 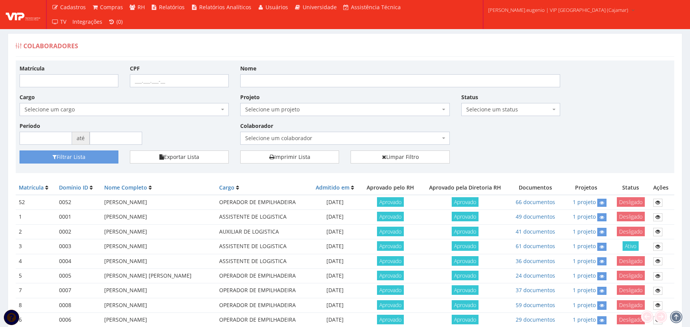 What do you see at coordinates (111, 7) in the screenshot?
I see `span: Compras` at bounding box center [111, 7].